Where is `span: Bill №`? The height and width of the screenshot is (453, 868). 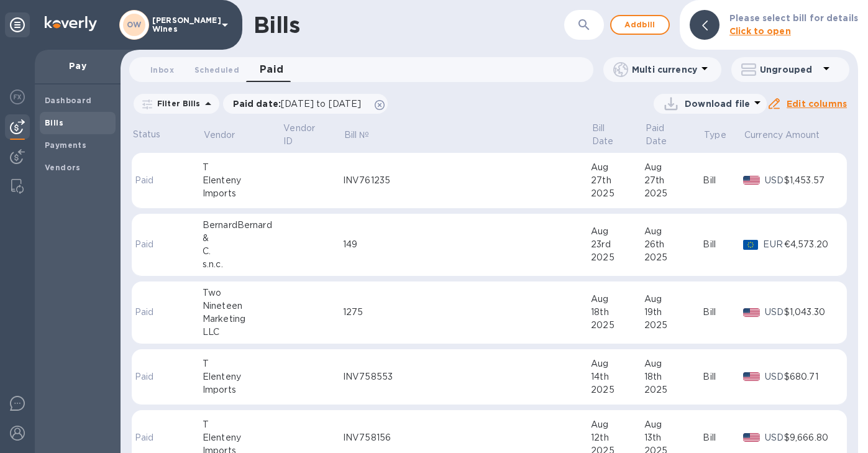 span: Bill № is located at coordinates (364, 135).